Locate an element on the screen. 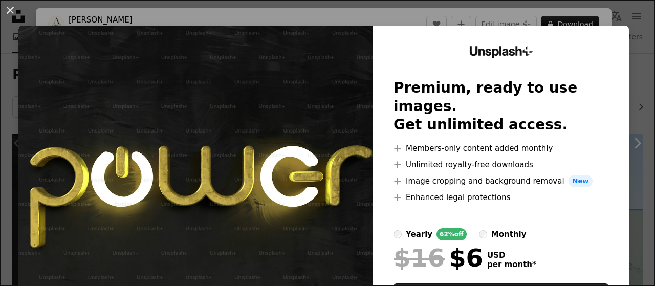 The image size is (655, 286). input: yearly62%off is located at coordinates (398, 234).